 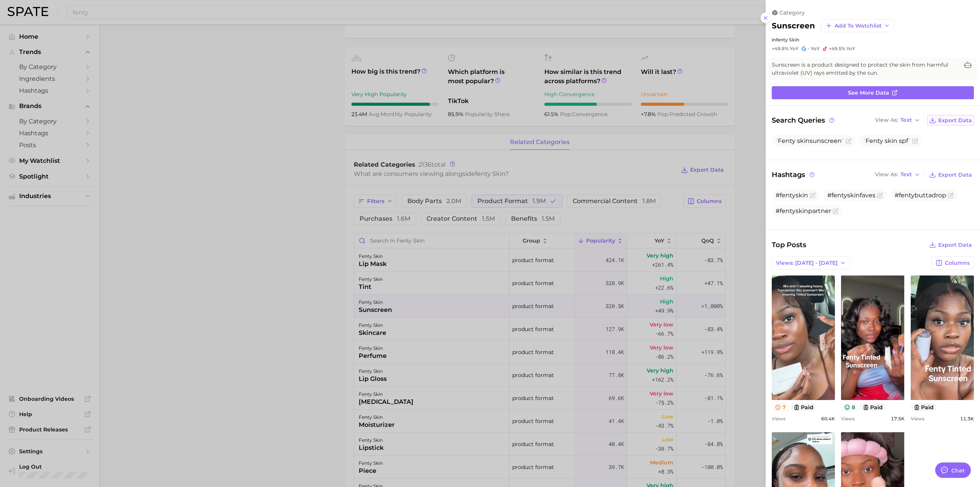 I want to click on span: 60.4k, so click(x=828, y=418).